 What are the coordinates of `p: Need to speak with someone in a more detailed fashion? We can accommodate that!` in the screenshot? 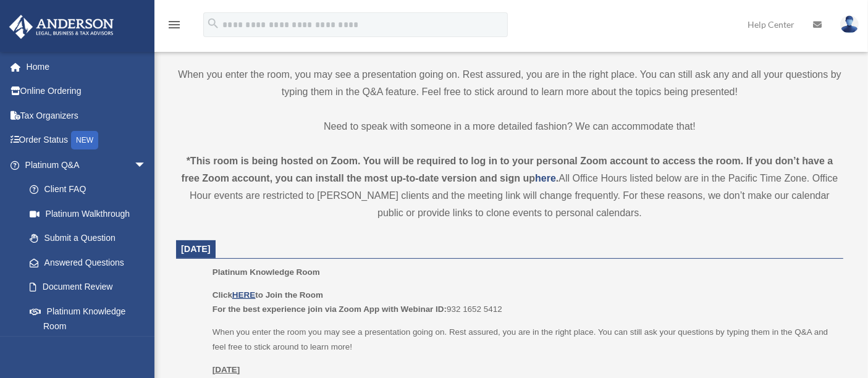 It's located at (510, 127).